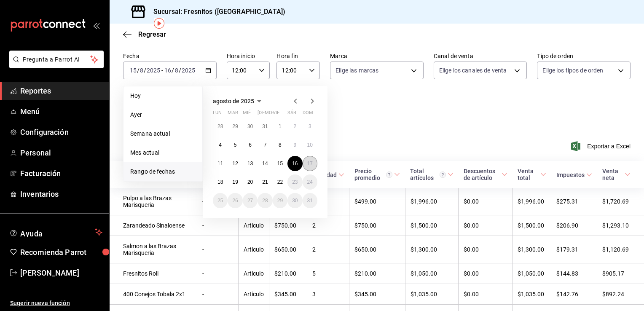 Image resolution: width=644 pixels, height=311 pixels. What do you see at coordinates (310, 127) in the screenshot?
I see `button: 3 de agosto de 2025` at bounding box center [310, 127].